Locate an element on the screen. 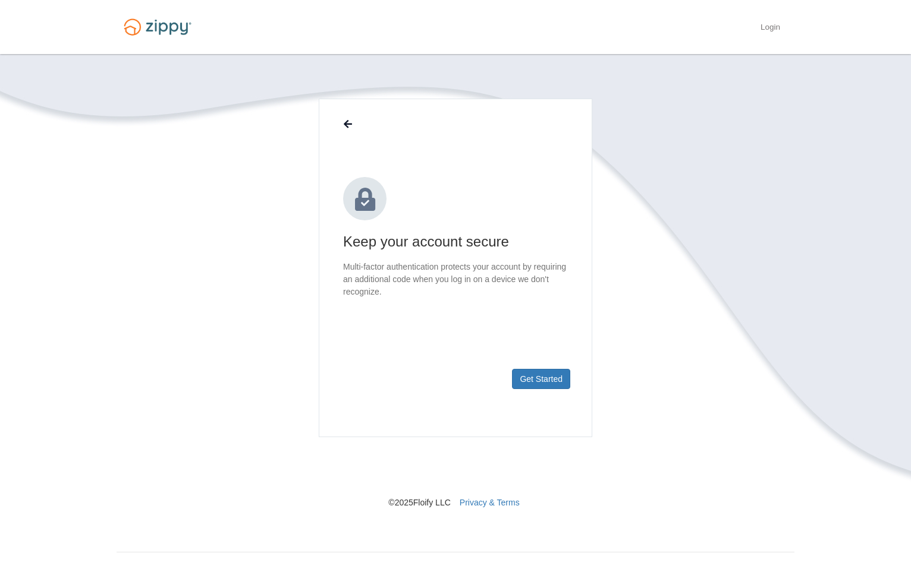 The height and width of the screenshot is (588, 911). nav: © 2025 Floify LLC is located at coordinates (455, 473).